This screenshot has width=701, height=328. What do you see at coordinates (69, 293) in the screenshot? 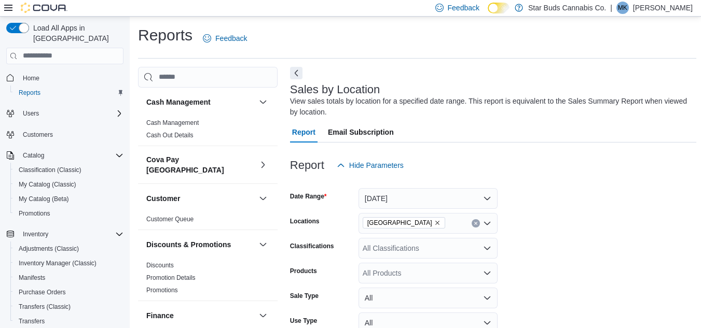
I see `button: Purchase Orders` at bounding box center [69, 293].